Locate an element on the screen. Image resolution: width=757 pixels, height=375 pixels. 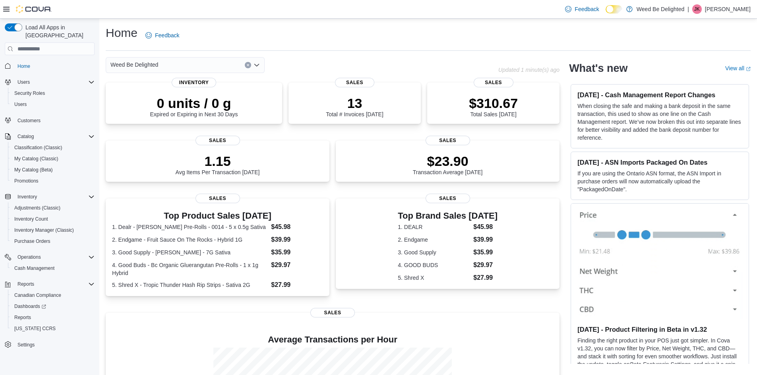
span: Reports is located at coordinates (54, 284).